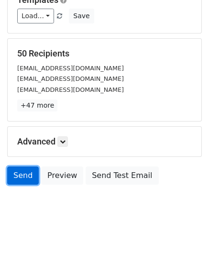  Describe the element at coordinates (23, 175) in the screenshot. I see `a: Send` at that location.